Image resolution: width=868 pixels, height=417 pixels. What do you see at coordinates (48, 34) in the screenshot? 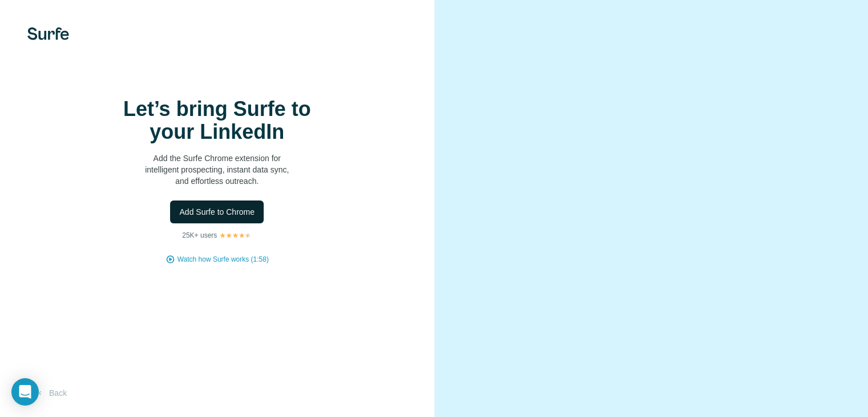
I see `img: Surfe's logo` at bounding box center [48, 34].